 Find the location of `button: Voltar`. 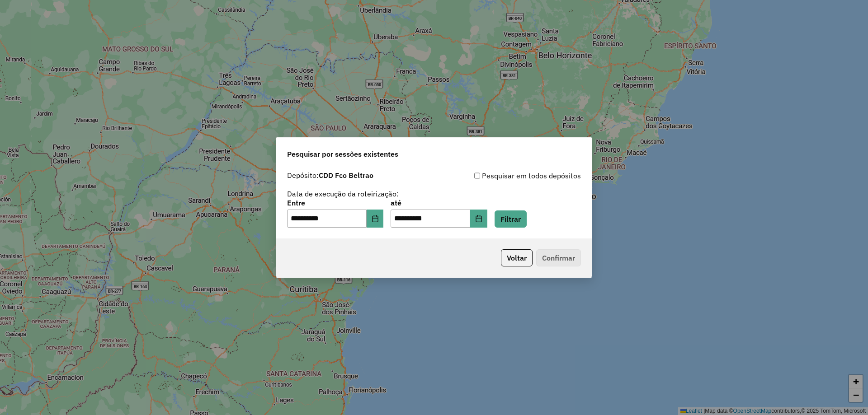

button: Voltar is located at coordinates (517, 258).